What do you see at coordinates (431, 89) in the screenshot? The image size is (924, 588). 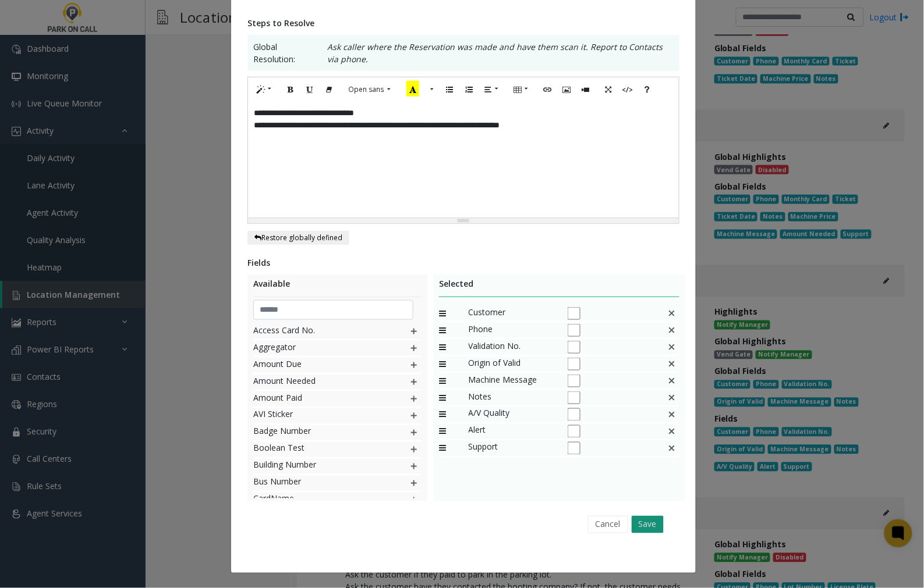 I see `button: More Color` at bounding box center [431, 89].